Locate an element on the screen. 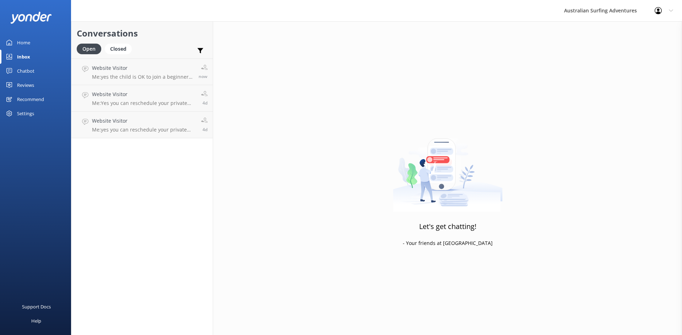  a: Website VisitorMe:yes you can reschedule your private surfing lesson outside of 24 hours prior to... is located at coordinates (142, 125).